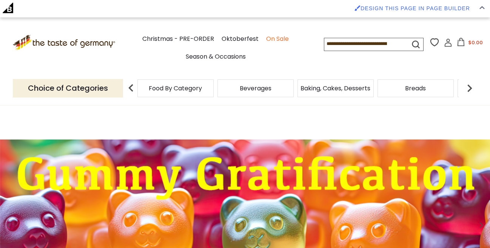 The height and width of the screenshot is (248, 490). I want to click on a: Food By Category, so click(175, 88).